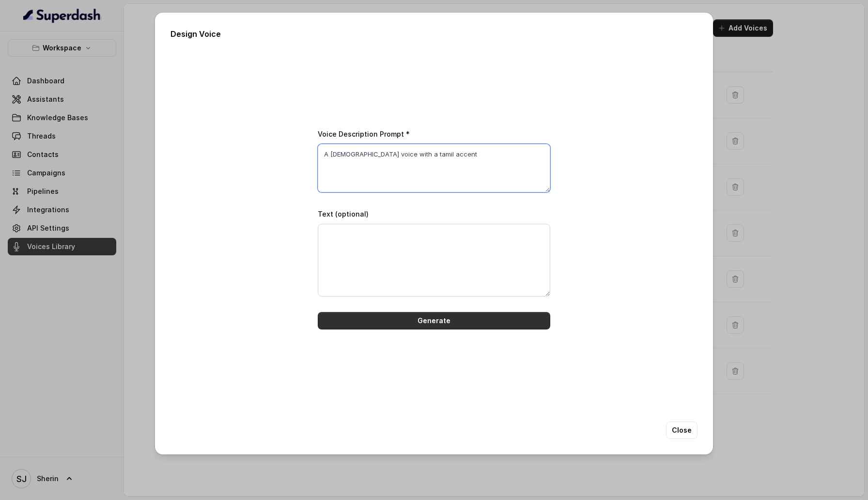 The image size is (868, 500). Describe the element at coordinates (343, 214) in the screenshot. I see `label: Text (optional)` at that location.